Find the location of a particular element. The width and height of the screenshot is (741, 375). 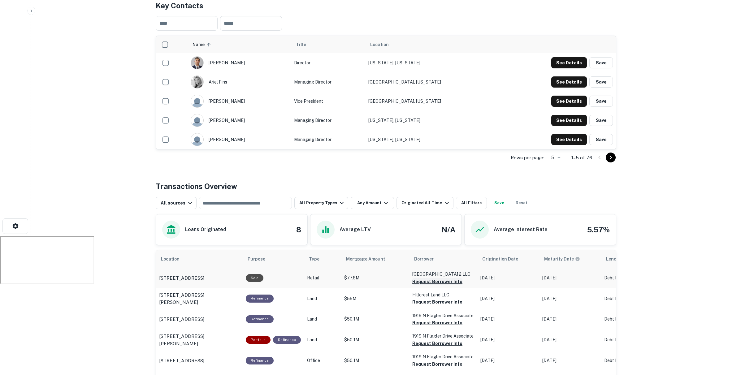

div: This is a portfolio loan with 4 properties is located at coordinates (258, 340).